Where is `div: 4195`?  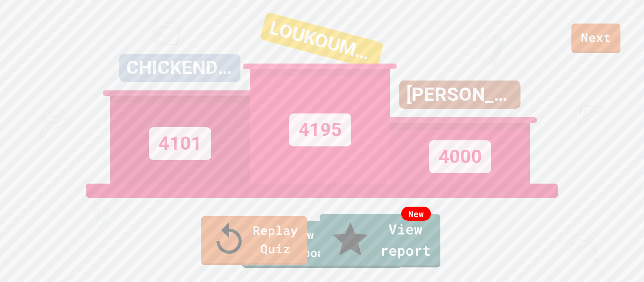 div: 4195 is located at coordinates (320, 130).